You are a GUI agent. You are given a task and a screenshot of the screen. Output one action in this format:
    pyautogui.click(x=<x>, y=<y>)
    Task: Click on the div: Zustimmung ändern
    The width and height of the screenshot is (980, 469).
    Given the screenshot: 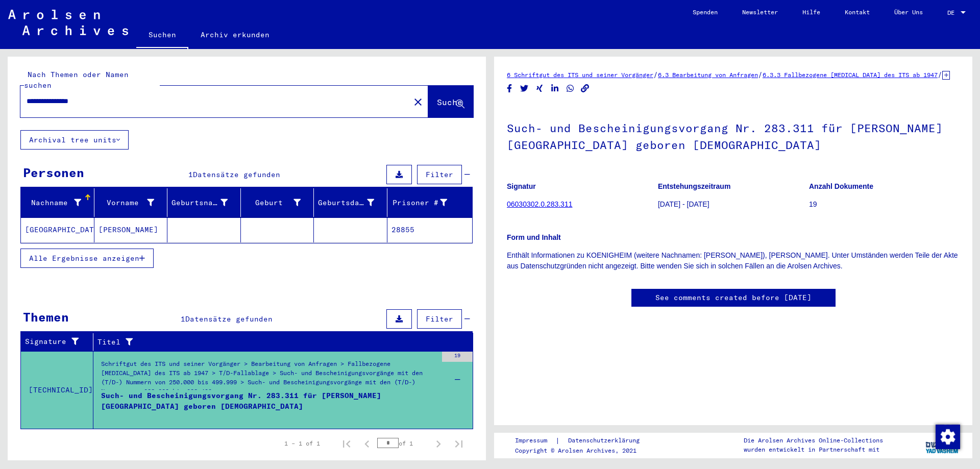 What is the action you would take?
    pyautogui.click(x=947, y=437)
    